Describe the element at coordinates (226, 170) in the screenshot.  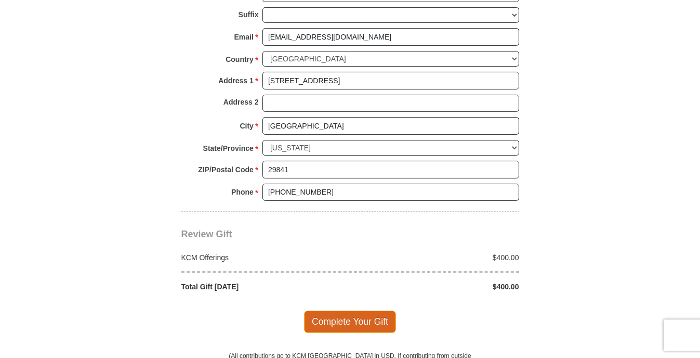
I see `strong: ZIP/Postal Code` at that location.